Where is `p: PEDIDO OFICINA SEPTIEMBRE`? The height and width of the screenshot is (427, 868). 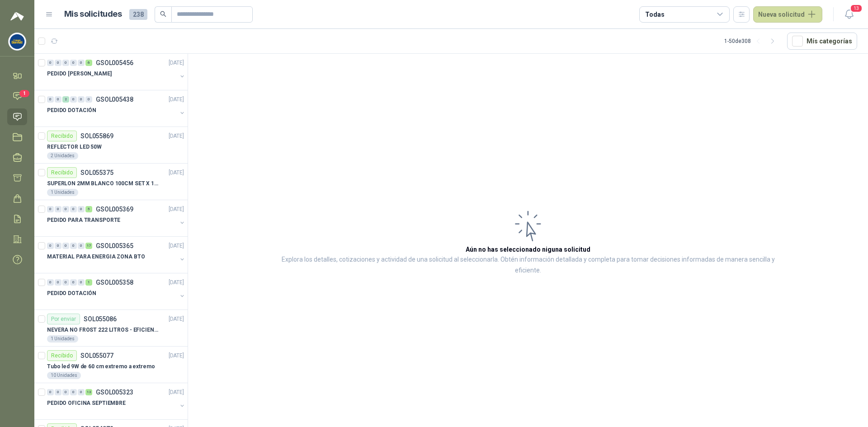
p: PEDIDO OFICINA SEPTIEMBRE is located at coordinates (86, 403).